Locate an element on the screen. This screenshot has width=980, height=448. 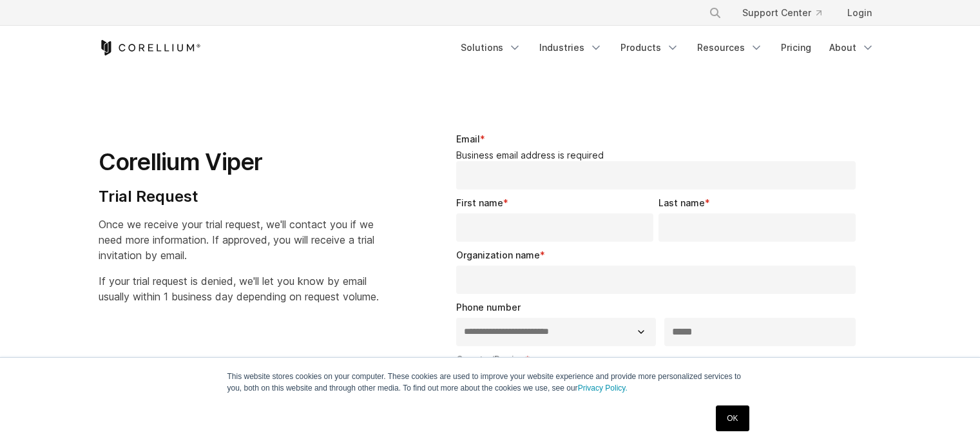
legend: Business email address is required is located at coordinates (658, 155).